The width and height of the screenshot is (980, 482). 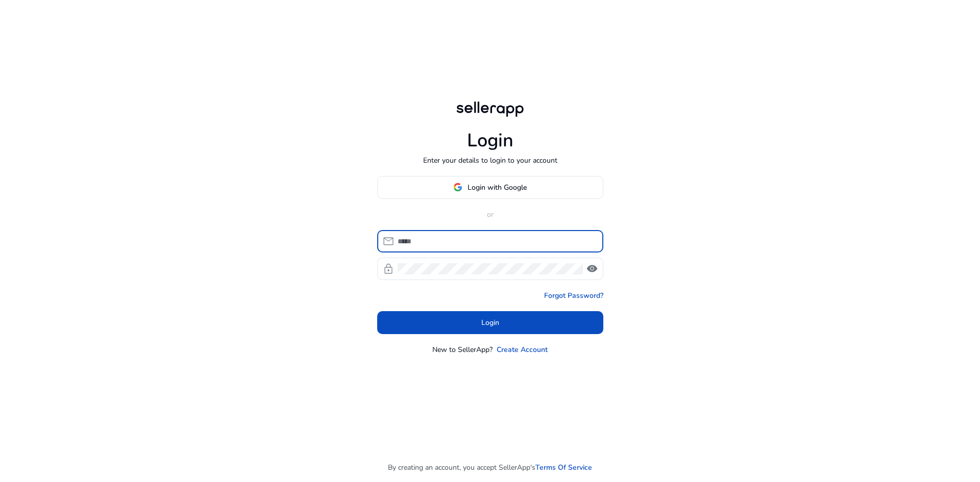 What do you see at coordinates (463, 349) in the screenshot?
I see `p: New to SellerApp?` at bounding box center [463, 349].